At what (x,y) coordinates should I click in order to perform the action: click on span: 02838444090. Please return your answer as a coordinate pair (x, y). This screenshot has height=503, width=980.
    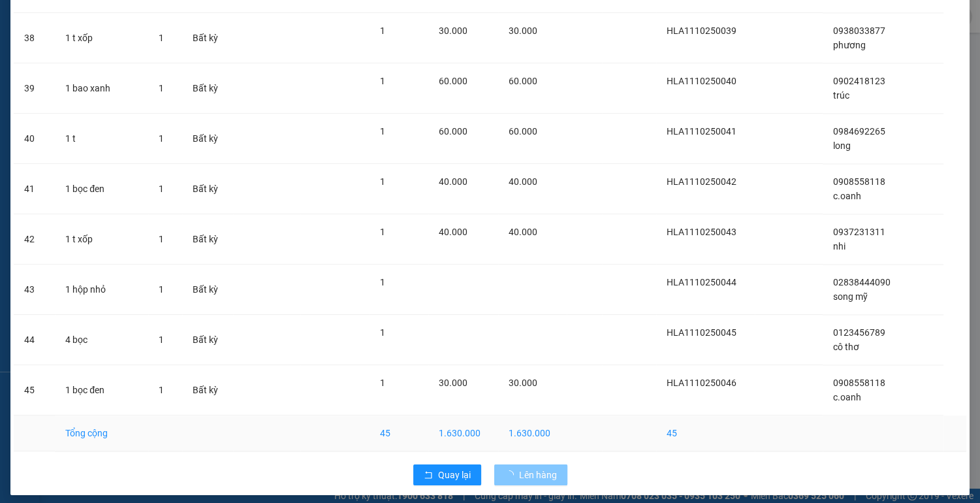
    Looking at the image, I should click on (861, 282).